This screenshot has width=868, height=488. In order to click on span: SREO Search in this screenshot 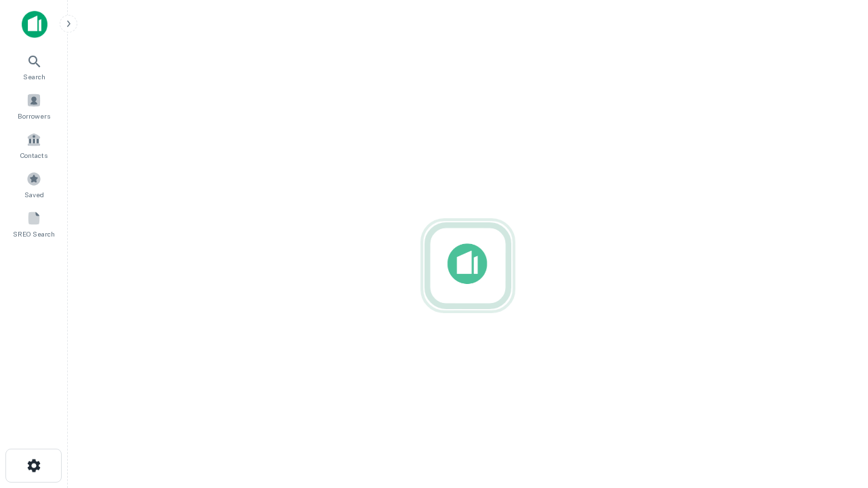, I will do `click(34, 234)`.